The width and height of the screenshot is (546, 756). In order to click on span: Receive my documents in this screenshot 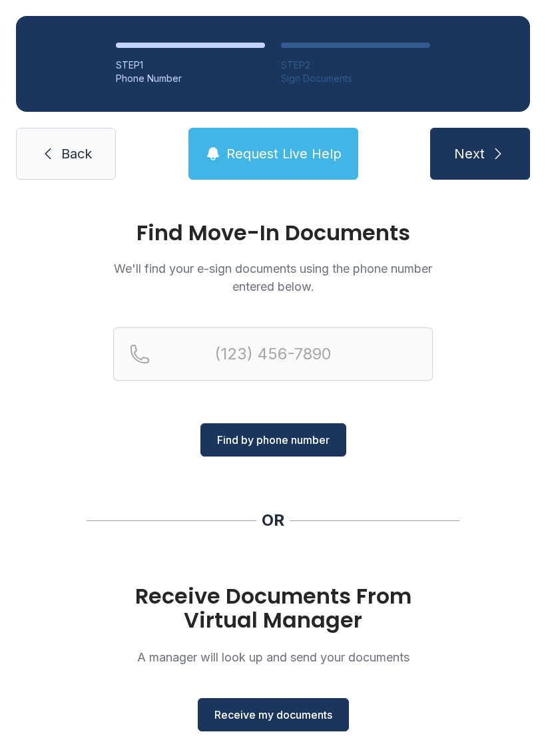, I will do `click(273, 715)`.